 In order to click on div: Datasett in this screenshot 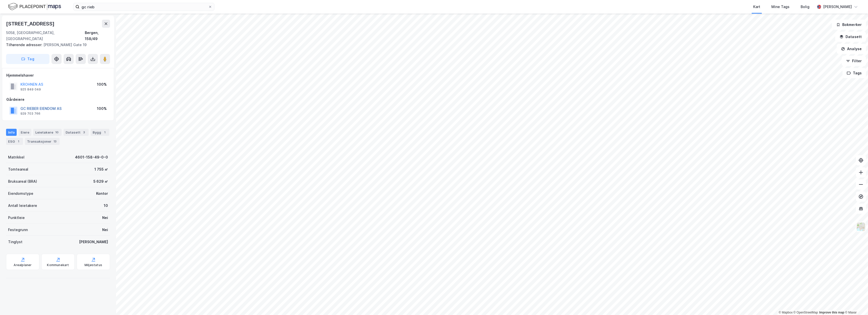, I will do `click(76, 132)`.